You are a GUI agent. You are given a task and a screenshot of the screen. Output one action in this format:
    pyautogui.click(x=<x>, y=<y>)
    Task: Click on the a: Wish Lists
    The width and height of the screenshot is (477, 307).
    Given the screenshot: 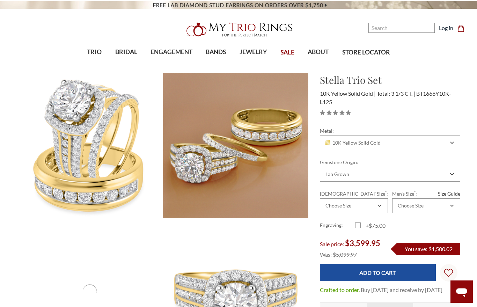 What is the action you would take?
    pyautogui.click(x=449, y=273)
    